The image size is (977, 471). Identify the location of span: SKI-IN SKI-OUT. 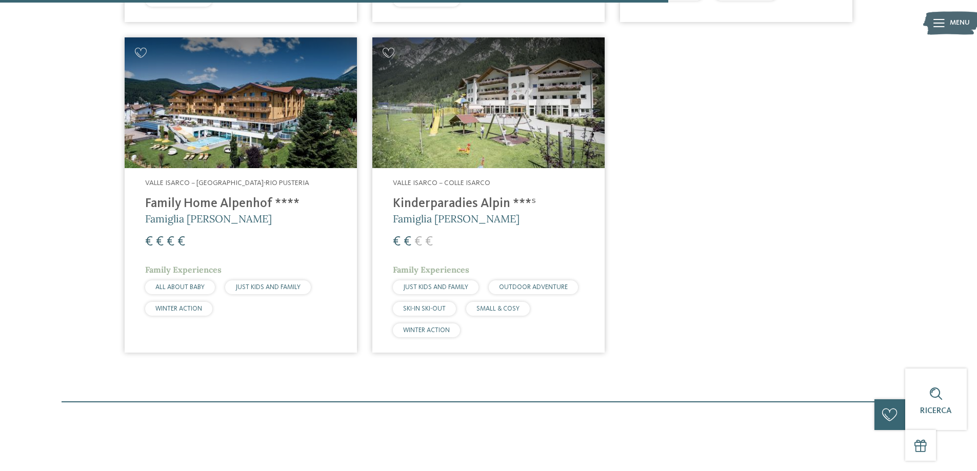
(424, 309).